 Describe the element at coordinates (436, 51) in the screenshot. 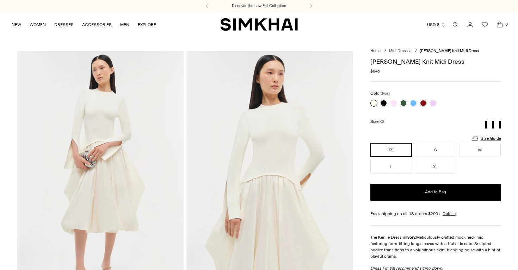

I see `nav: breadcrumbs` at that location.